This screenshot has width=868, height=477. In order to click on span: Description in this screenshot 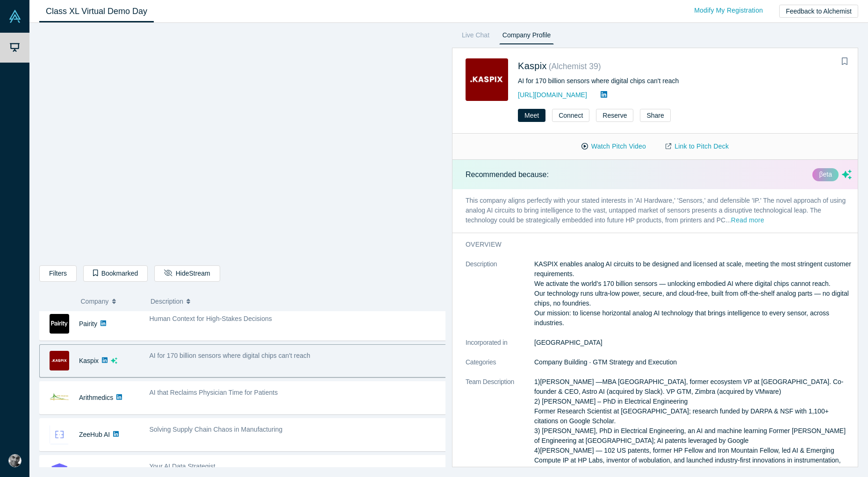, I will do `click(167, 301)`.